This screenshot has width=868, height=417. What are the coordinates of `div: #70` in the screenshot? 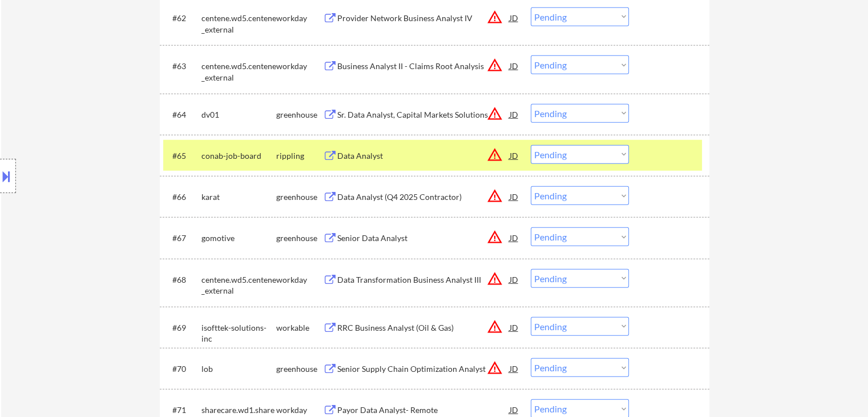 It's located at (182, 368).